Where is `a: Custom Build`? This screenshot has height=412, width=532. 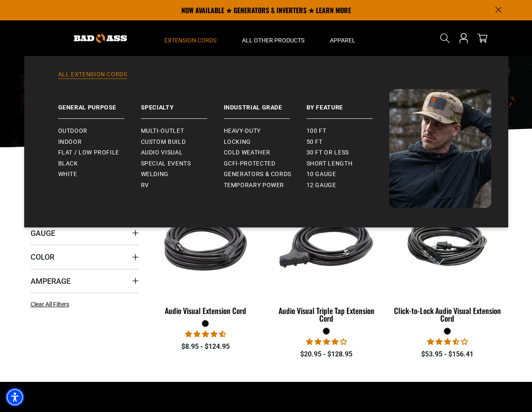
a: Custom Build is located at coordinates (183, 142).